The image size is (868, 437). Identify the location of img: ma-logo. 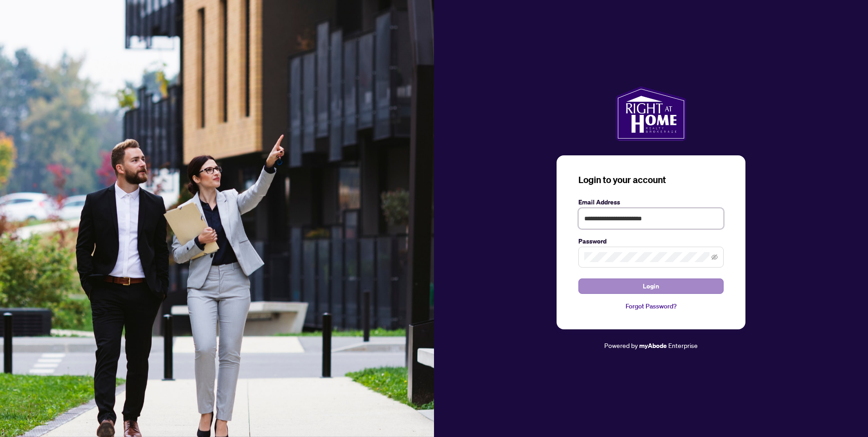
(651, 113).